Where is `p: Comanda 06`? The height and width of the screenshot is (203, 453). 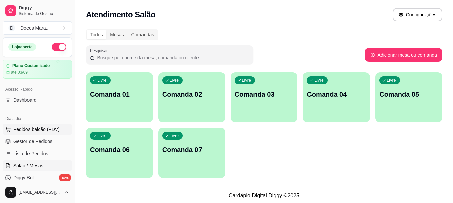
p: Comanda 06 is located at coordinates (119, 150).